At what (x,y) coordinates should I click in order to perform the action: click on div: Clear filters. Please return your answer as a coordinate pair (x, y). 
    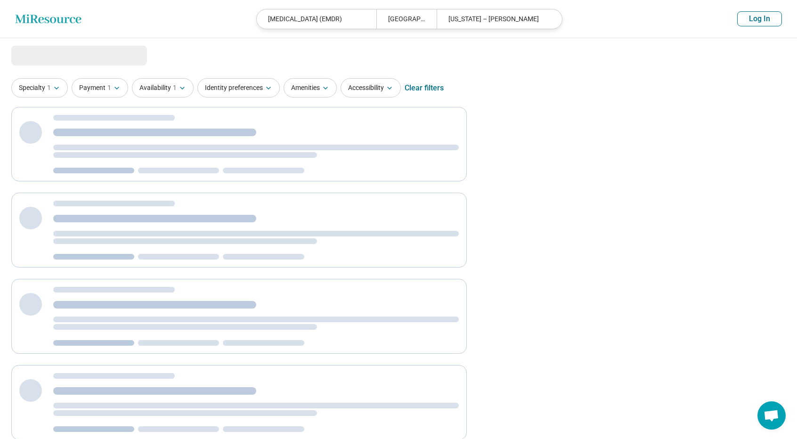
    Looking at the image, I should click on (424, 88).